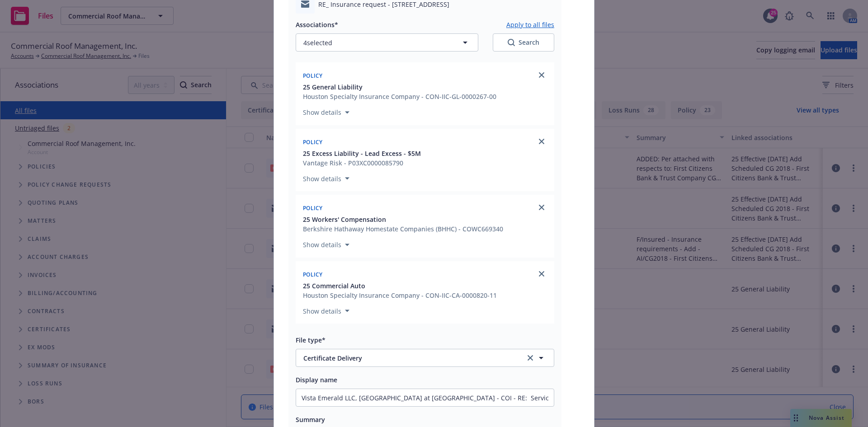 The width and height of the screenshot is (868, 427). What do you see at coordinates (524, 43) in the screenshot?
I see `button: SearchSearch` at bounding box center [524, 43].